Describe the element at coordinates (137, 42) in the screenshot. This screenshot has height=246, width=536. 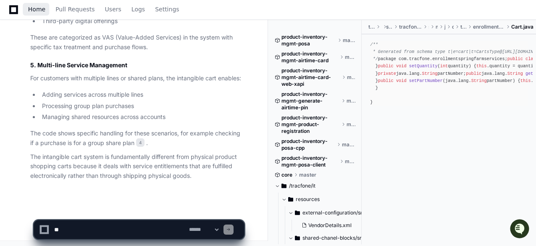
I see `p: These are categorized as VAS (Value-Added Services) in the system with specific tax treatment and...` at that location.